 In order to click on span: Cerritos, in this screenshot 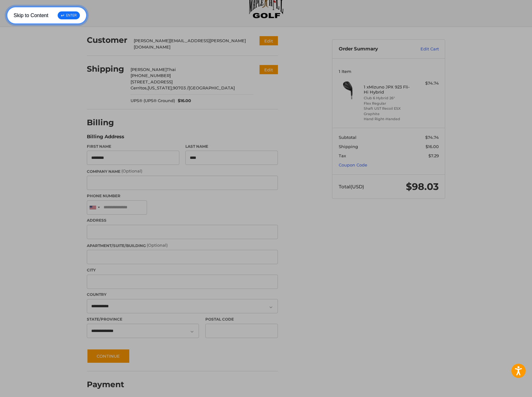, I will do `click(139, 88)`.